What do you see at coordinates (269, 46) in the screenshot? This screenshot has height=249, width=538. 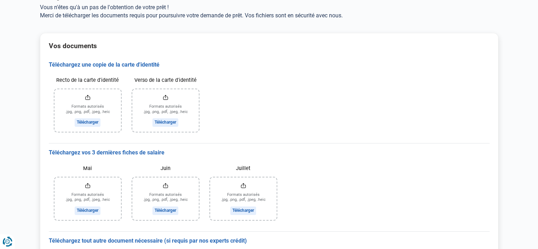 I see `h2: Vos documents` at bounding box center [269, 46].